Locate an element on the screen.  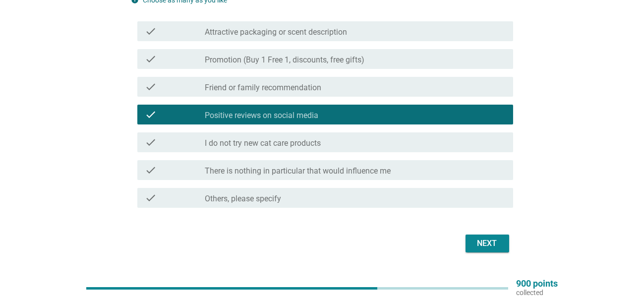
label: There is nothing in particular that would influence me is located at coordinates (298, 171).